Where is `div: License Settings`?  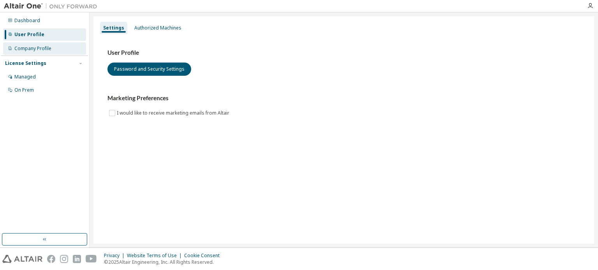
div: License Settings is located at coordinates (26, 63).